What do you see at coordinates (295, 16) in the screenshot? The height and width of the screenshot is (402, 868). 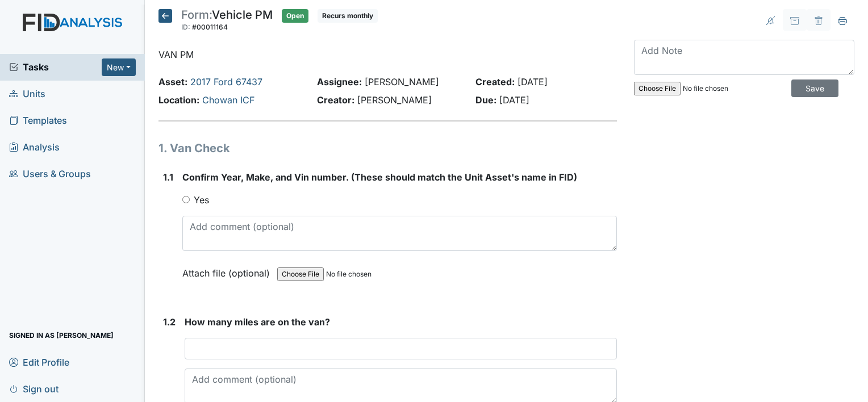 I see `span: Open` at bounding box center [295, 16].